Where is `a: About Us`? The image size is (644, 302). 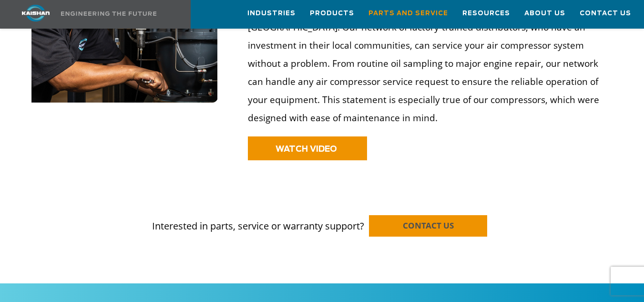 a: About Us is located at coordinates (545, 13).